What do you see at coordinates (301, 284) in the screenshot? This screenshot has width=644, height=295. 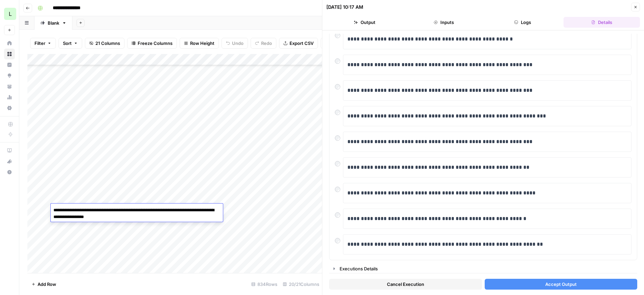 I see `div: 20/21 Columns` at bounding box center [301, 284].